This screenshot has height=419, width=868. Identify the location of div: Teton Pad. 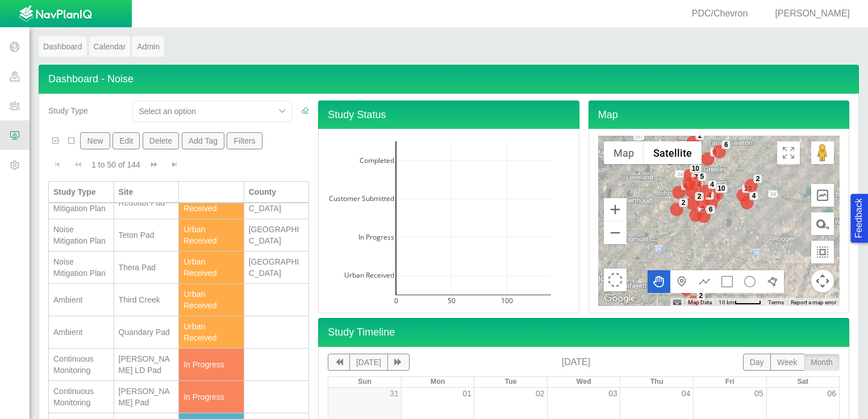
(146, 235).